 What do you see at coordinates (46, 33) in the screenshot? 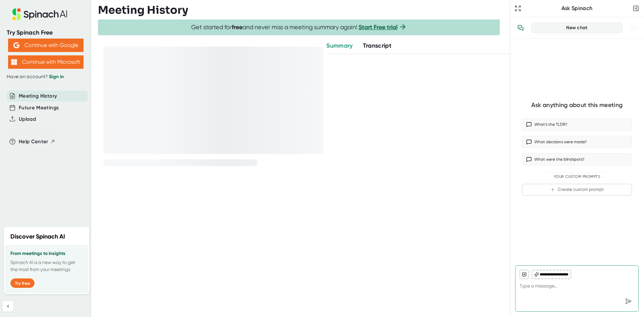
I see `div: Try Spinach Free` at bounding box center [46, 33].